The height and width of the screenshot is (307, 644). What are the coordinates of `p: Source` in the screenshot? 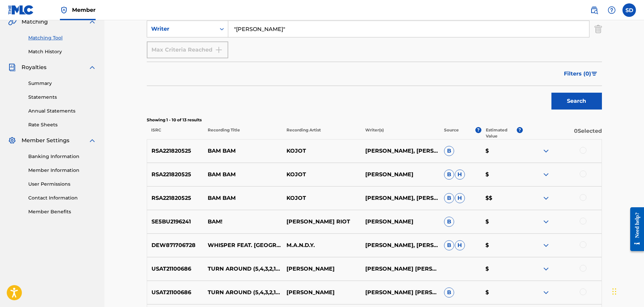 It's located at (452, 133).